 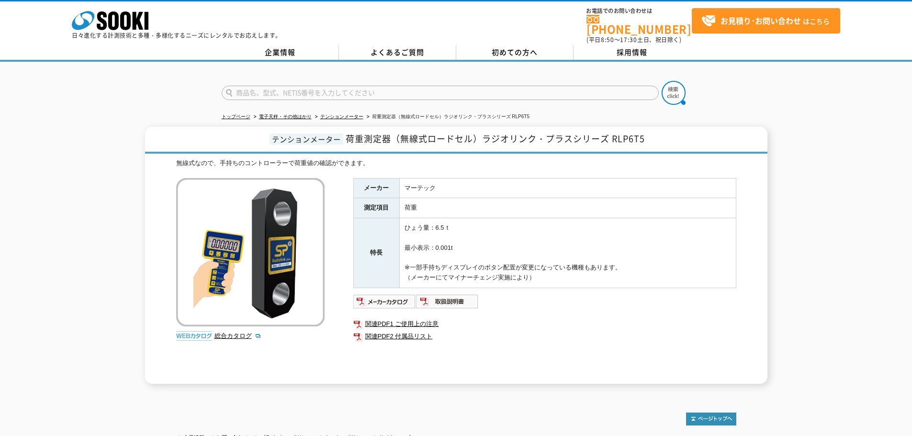 I want to click on a: 関連PDF1 ご使用上の注意, so click(x=545, y=324).